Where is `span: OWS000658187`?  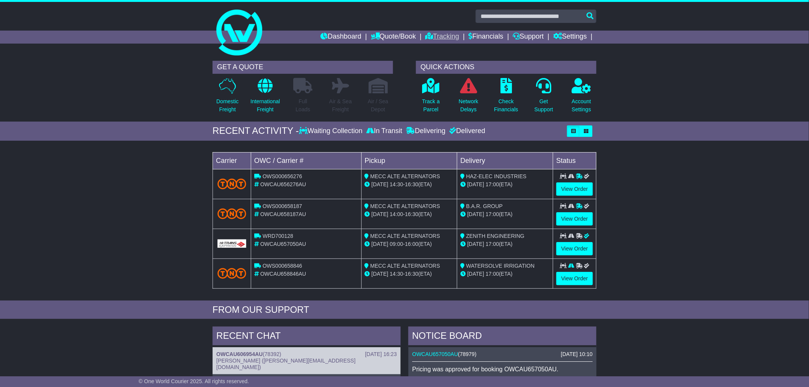
span: OWS000658187 is located at coordinates (283, 206).